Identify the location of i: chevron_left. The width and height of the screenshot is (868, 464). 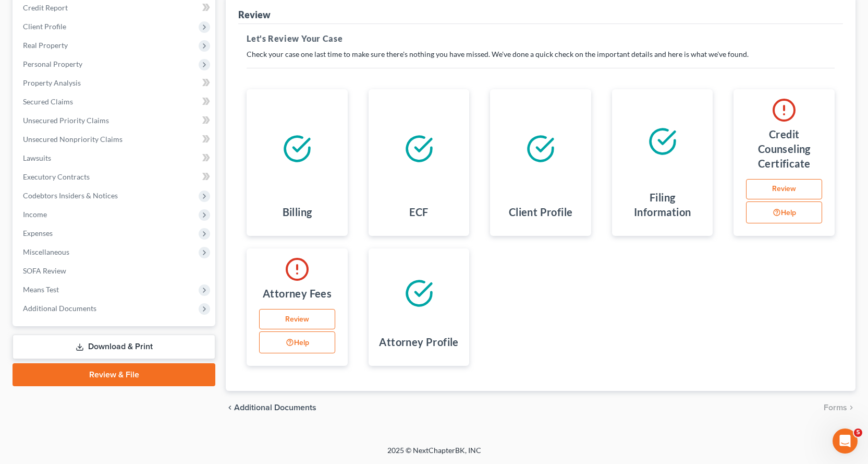
(230, 407).